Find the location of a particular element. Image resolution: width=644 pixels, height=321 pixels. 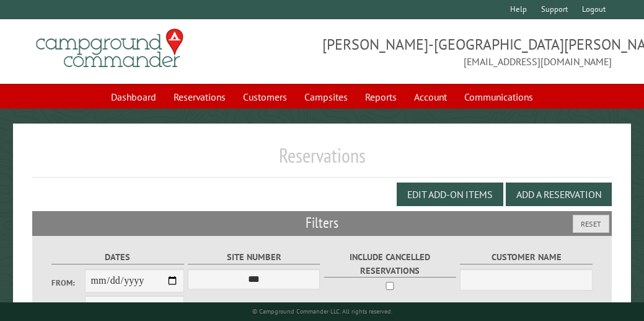

label: Site Number is located at coordinates (254, 257).